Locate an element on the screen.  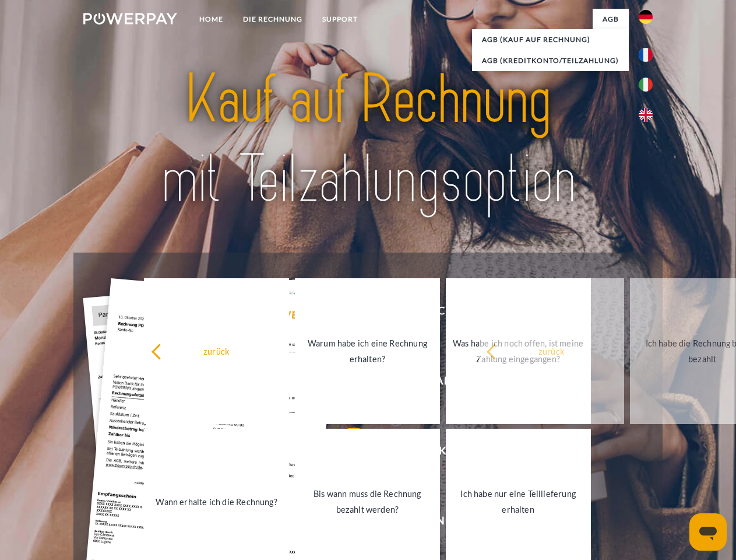
img: it is located at coordinates (646, 85).